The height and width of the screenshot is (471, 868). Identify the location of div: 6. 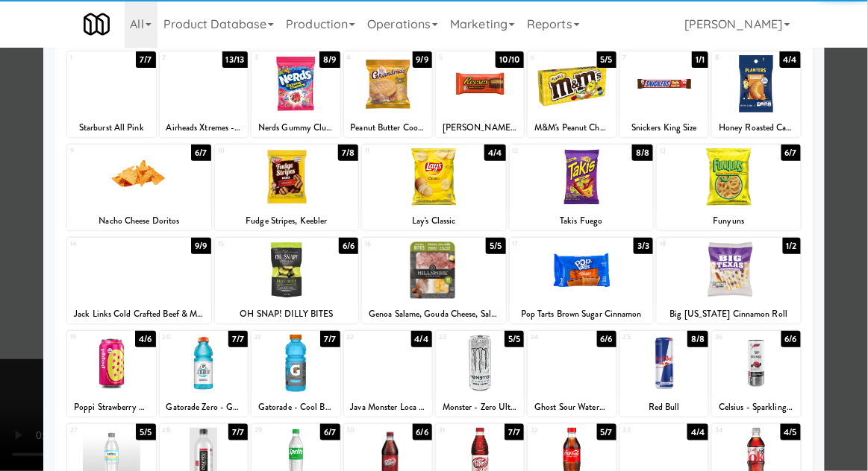
(551, 57).